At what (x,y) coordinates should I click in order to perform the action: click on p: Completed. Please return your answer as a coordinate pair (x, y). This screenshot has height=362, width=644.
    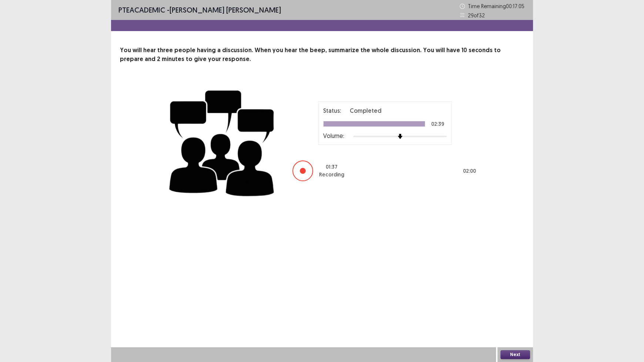
    Looking at the image, I should click on (366, 111).